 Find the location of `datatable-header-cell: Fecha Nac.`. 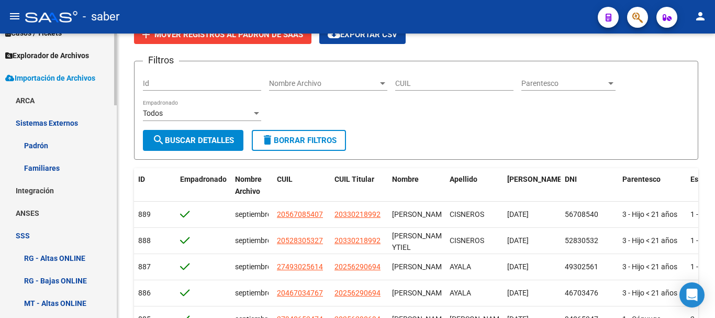

datatable-header-cell: Fecha Nac. is located at coordinates (531, 185).